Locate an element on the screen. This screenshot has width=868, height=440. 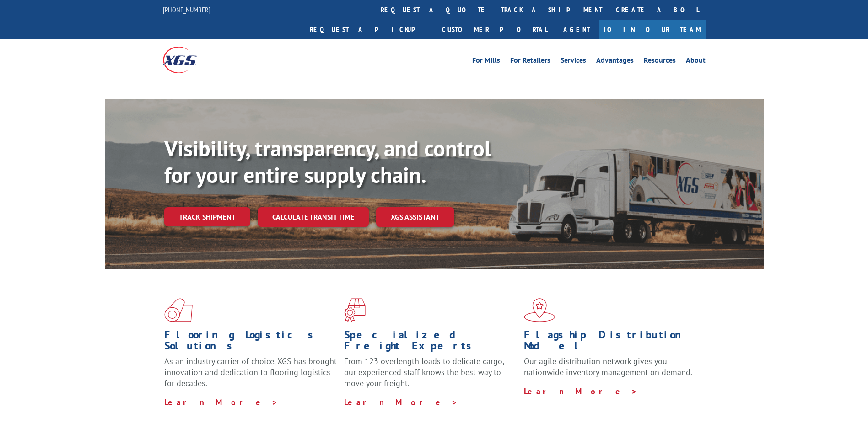
h1: Specialized Freight Experts is located at coordinates (431, 343).